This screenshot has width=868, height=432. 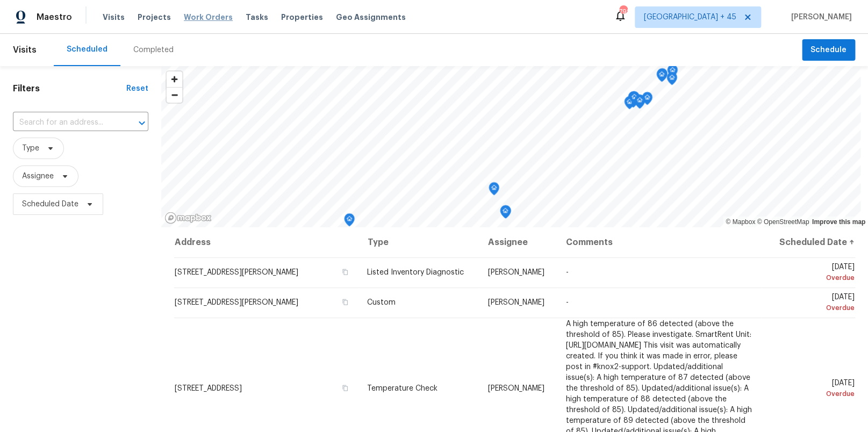 I want to click on button: Zoom in, so click(x=174, y=79).